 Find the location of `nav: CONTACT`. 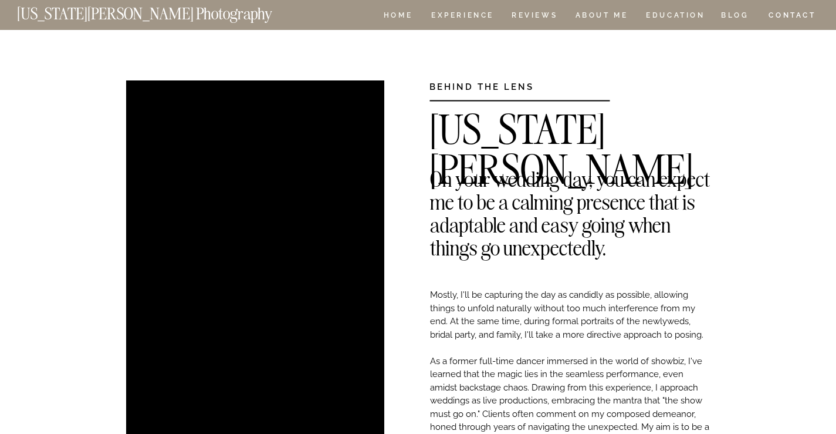

nav: CONTACT is located at coordinates (792, 15).